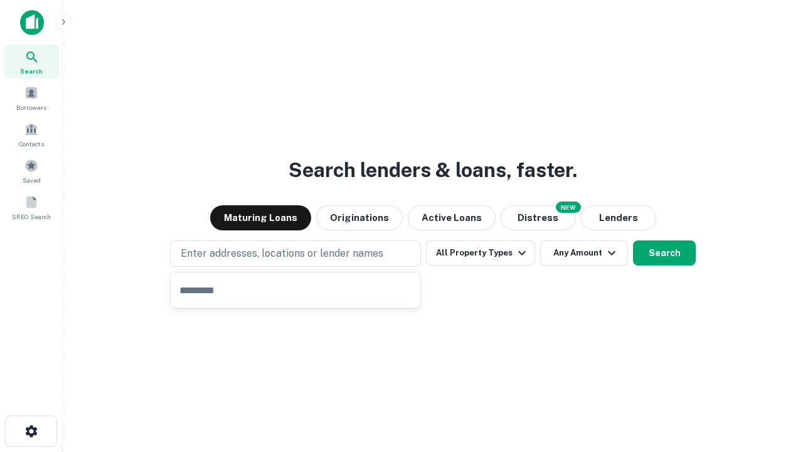 The height and width of the screenshot is (452, 803). I want to click on p: Enter addresses, locations or lender names, so click(282, 253).